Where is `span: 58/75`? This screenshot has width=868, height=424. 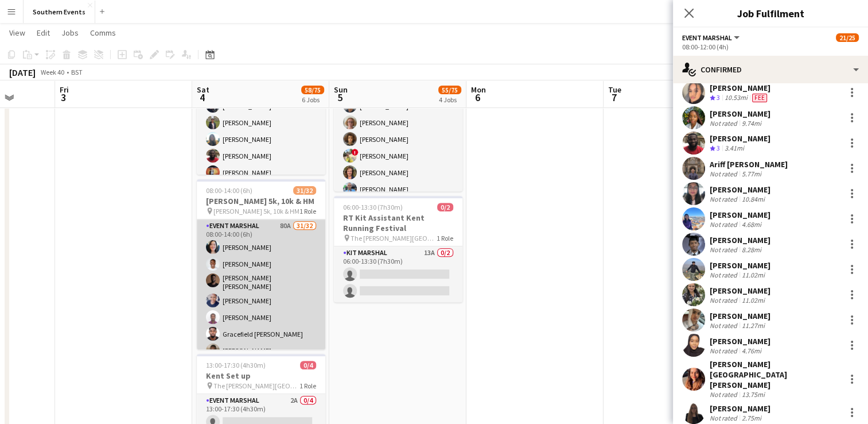
span: 58/75 is located at coordinates (313, 90).